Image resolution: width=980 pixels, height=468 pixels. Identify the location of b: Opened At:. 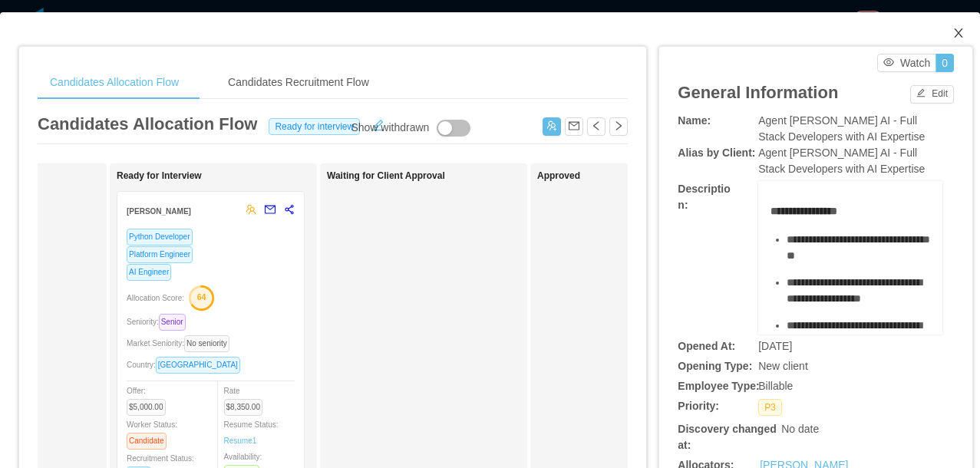
(706, 346).